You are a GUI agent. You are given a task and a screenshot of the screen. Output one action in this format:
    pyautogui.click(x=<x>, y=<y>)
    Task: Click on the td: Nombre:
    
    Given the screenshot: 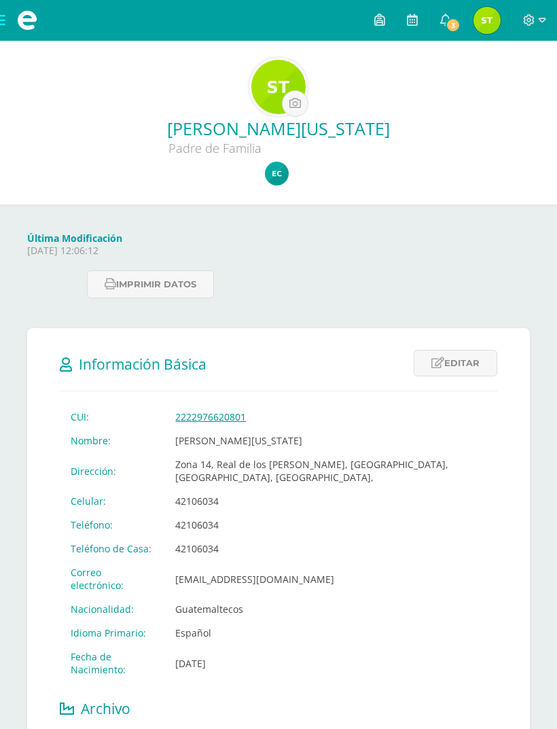 What is the action you would take?
    pyautogui.click(x=112, y=440)
    